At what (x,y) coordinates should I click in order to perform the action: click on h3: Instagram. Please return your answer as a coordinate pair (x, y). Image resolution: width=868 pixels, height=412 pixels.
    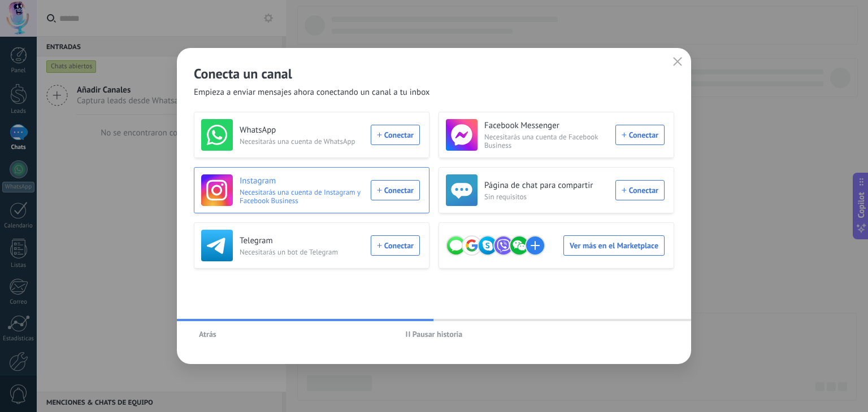
    Looking at the image, I should click on (302, 181).